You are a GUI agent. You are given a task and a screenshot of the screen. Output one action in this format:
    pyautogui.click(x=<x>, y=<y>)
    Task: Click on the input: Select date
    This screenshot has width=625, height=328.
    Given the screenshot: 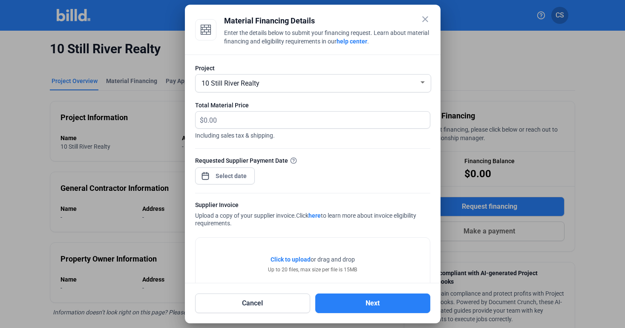 What is the action you would take?
    pyautogui.click(x=231, y=176)
    